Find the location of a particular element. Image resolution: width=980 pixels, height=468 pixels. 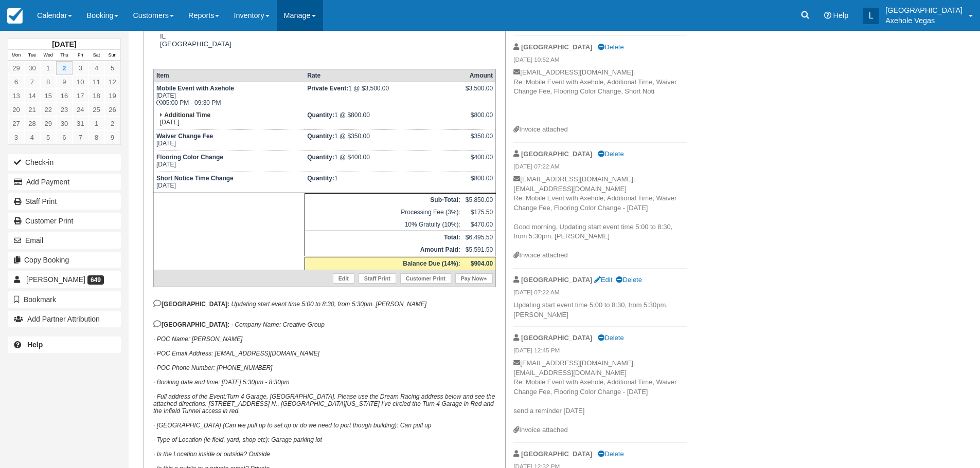

a: 15 is located at coordinates (48, 96).